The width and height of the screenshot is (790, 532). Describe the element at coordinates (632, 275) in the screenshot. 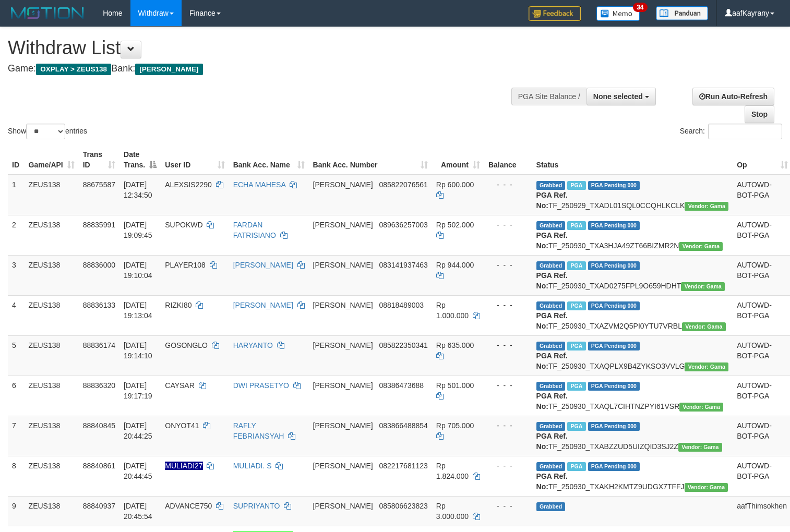

I see `td: TF_250930_TXAD0275FPL9O659HDHT` at that location.